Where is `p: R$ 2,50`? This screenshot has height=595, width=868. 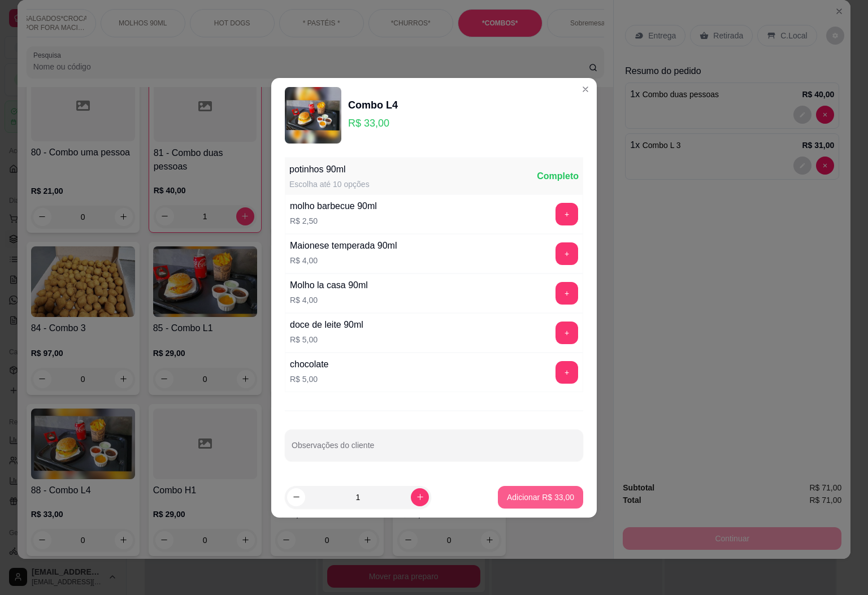 p: R$ 2,50 is located at coordinates (334, 221).